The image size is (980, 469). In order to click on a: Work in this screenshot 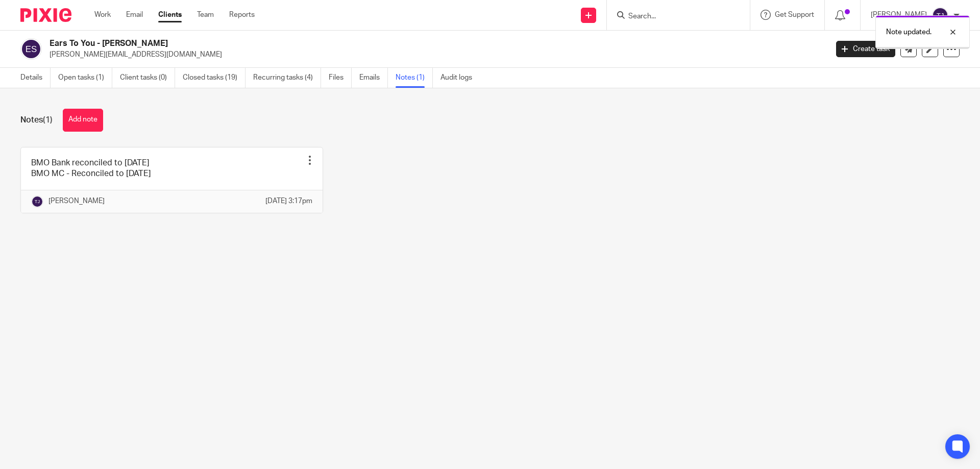, I will do `click(102, 15)`.